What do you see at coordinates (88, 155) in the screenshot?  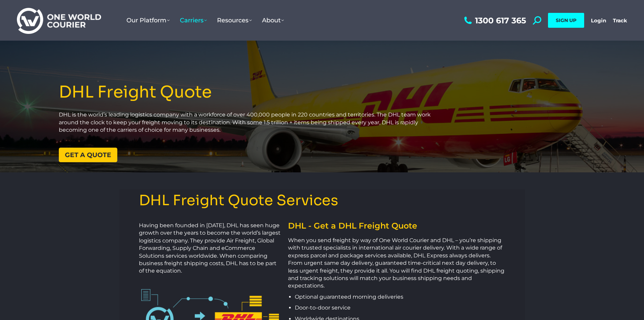 I see `span: Get a quote` at bounding box center [88, 155].